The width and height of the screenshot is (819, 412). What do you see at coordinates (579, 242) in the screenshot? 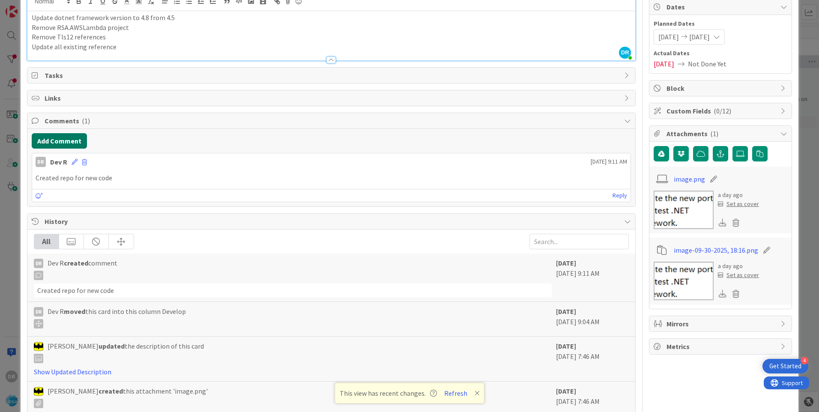
I see `input: Search...` at bounding box center [579, 242].